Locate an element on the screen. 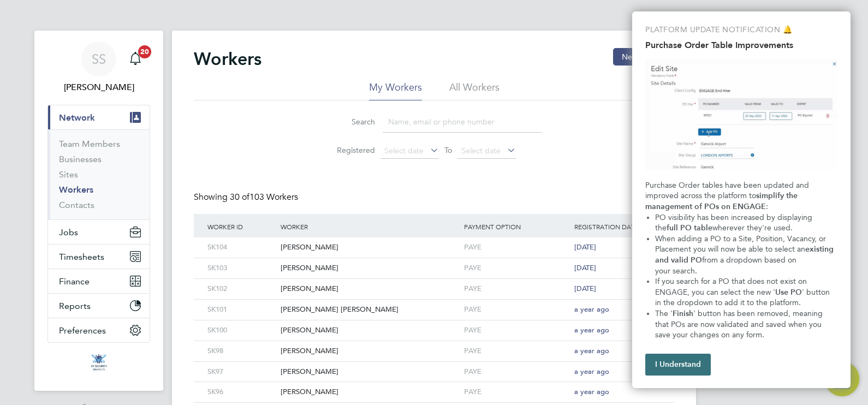 The image size is (868, 405). strong: simplify the management of POs on ENGAGE is located at coordinates (722, 201).